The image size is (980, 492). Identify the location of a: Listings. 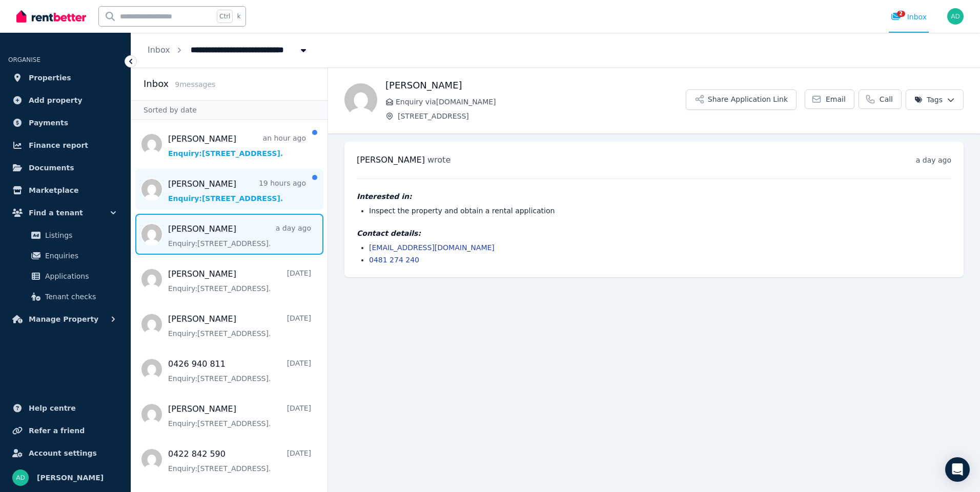
(65, 235).